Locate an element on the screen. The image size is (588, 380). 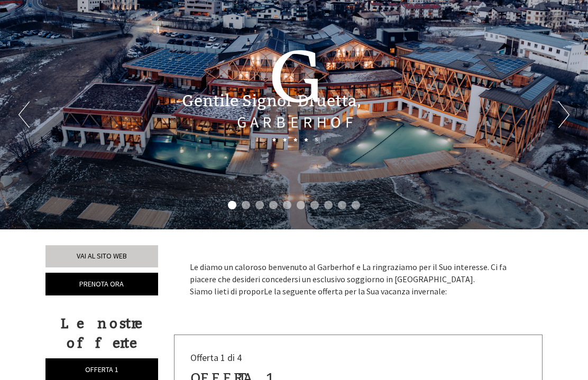
span: Offerta 1 di 4 is located at coordinates (216, 357).